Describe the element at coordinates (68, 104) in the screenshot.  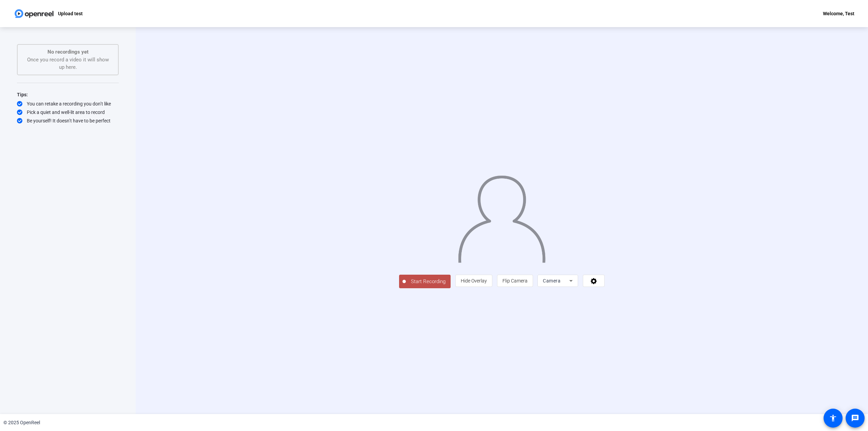
I see `div: You can retake a recording you don’t like` at that location.